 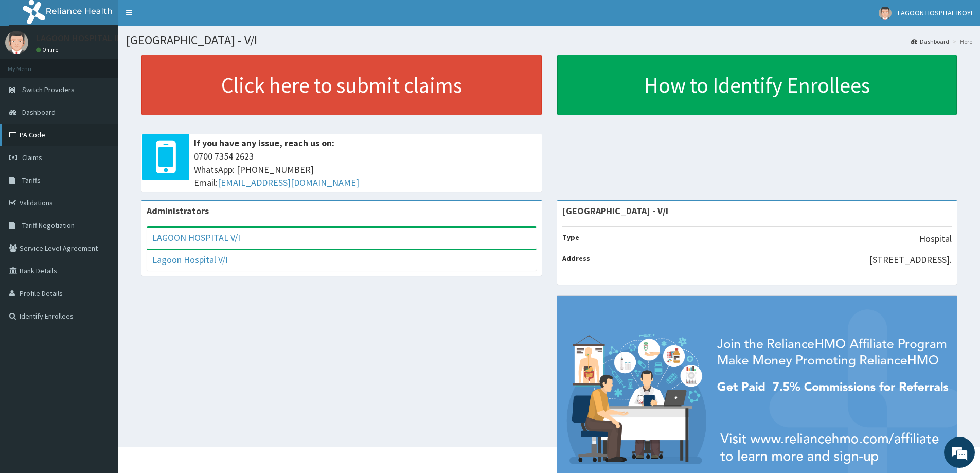 I want to click on span: Dashboard, so click(x=38, y=113).